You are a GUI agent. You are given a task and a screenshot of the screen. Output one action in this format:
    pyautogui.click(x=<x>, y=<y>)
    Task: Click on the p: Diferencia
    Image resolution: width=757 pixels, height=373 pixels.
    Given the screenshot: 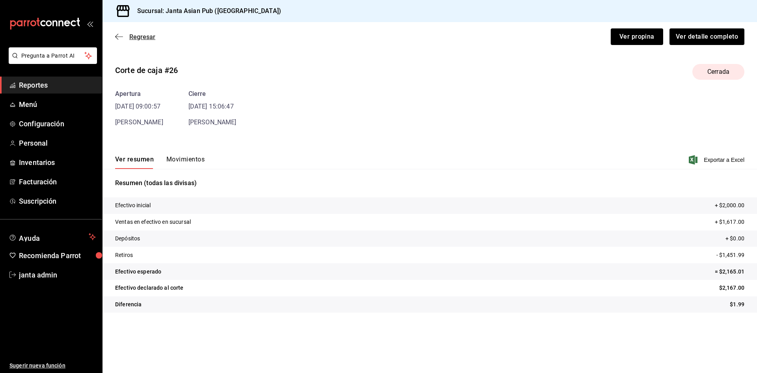 What is the action you would take?
    pyautogui.click(x=128, y=304)
    